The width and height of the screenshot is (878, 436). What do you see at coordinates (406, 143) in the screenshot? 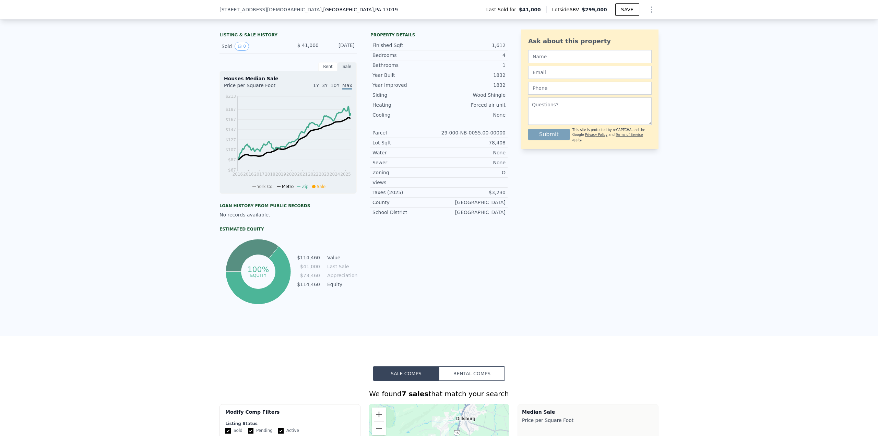
I see `div: Lot Sqft` at bounding box center [406, 143].